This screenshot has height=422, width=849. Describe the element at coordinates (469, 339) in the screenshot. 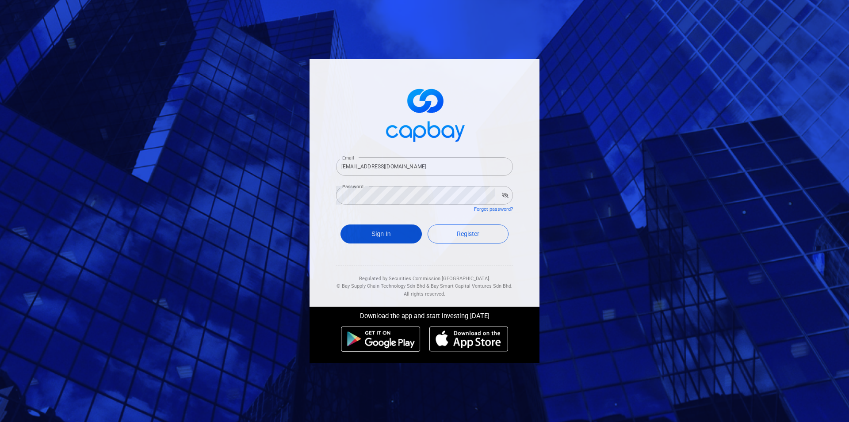

I see `img: ios` at that location.